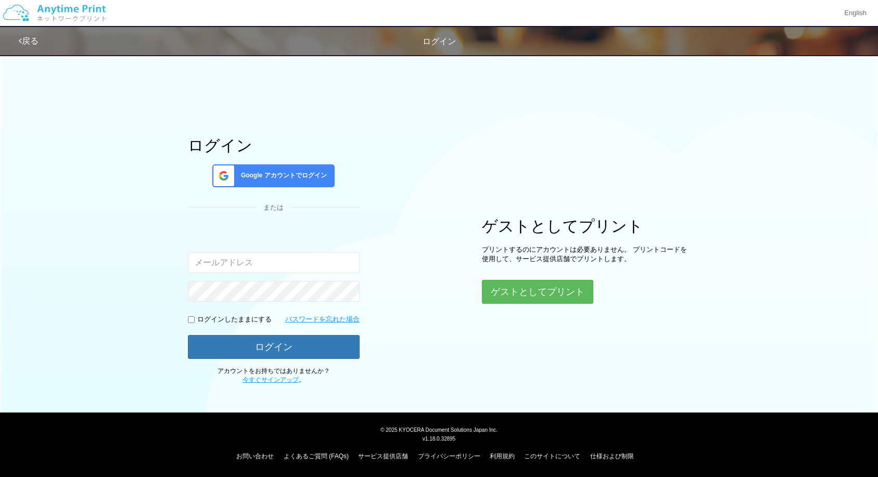  What do you see at coordinates (271, 380) in the screenshot?
I see `a: 今すぐサインアップ` at bounding box center [271, 380].